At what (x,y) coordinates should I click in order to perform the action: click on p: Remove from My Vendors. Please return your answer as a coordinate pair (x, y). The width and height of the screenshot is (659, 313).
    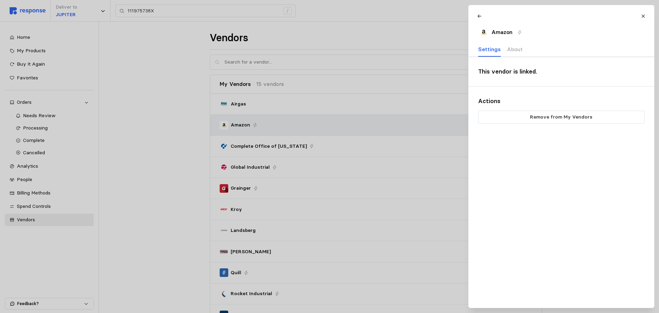
    Looking at the image, I should click on (561, 117).